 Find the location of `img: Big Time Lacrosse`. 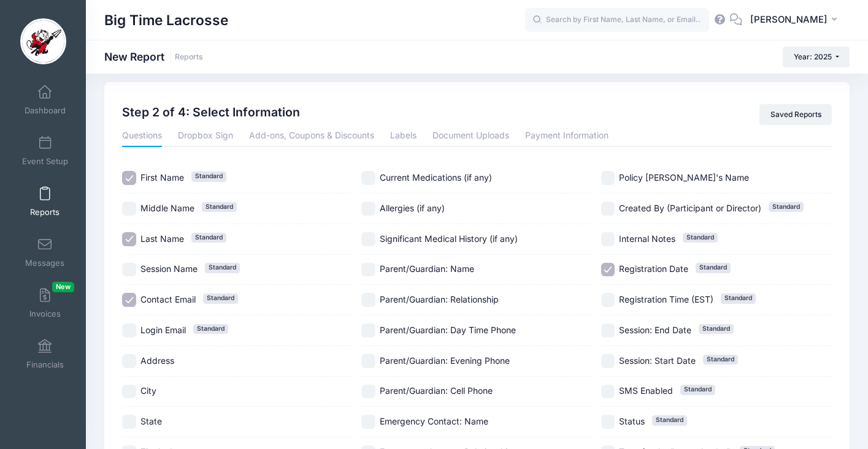

img: Big Time Lacrosse is located at coordinates (43, 41).